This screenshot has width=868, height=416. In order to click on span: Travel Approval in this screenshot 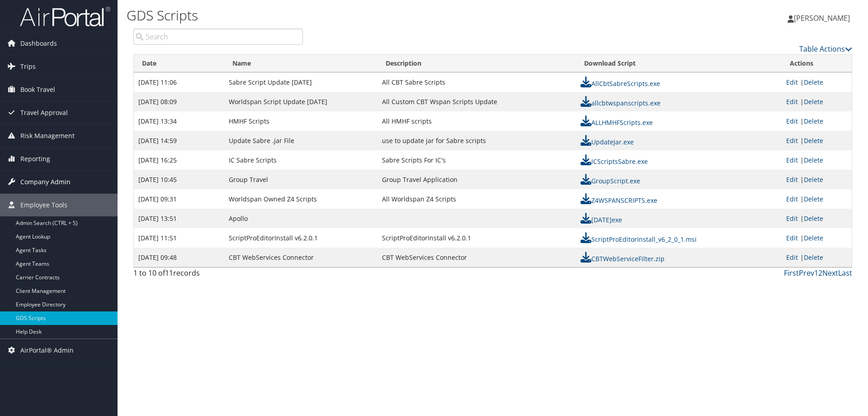, I will do `click(44, 112)`.